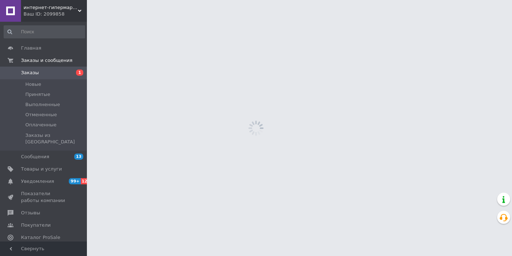 The width and height of the screenshot is (512, 256). Describe the element at coordinates (41, 125) in the screenshot. I see `span: Оплаченные` at that location.